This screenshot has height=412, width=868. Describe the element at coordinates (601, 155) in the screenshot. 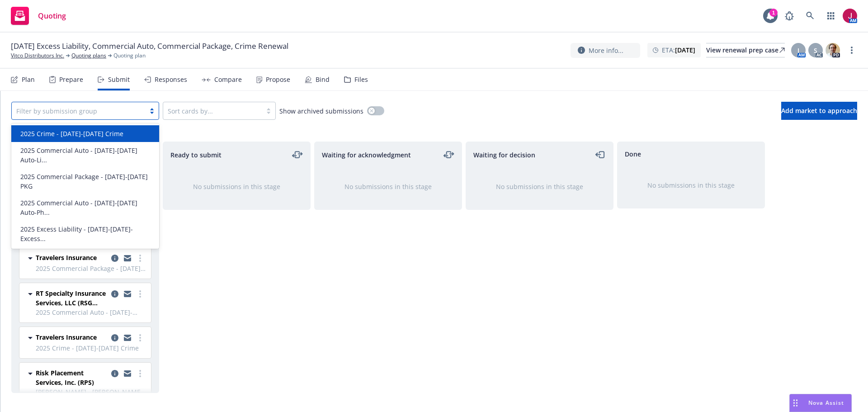

I see `a: moveLeft` at that location.